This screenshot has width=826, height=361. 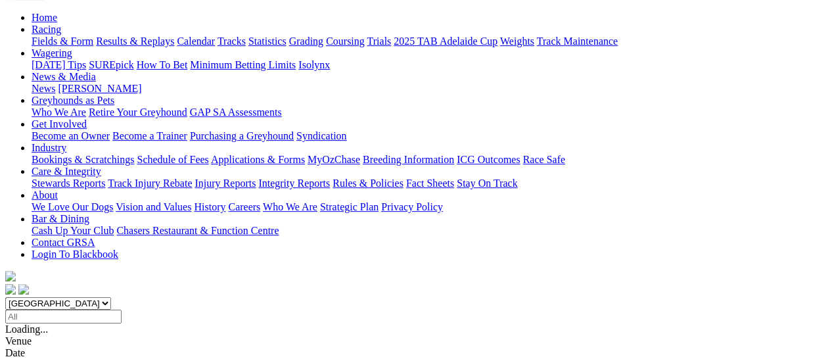 What do you see at coordinates (225, 183) in the screenshot?
I see `a: Injury Reports` at bounding box center [225, 183].